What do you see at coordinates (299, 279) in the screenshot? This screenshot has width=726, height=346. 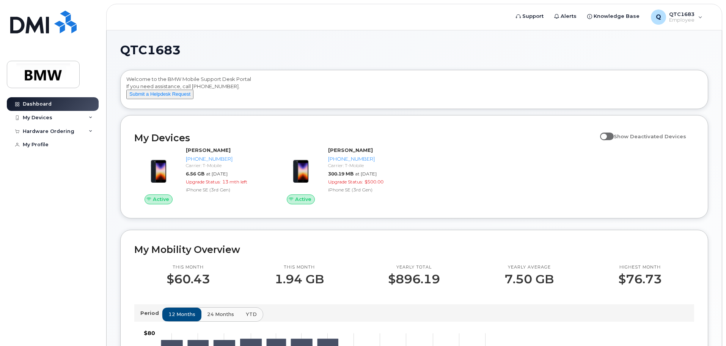 I see `p: 1.94 GB` at bounding box center [299, 279].